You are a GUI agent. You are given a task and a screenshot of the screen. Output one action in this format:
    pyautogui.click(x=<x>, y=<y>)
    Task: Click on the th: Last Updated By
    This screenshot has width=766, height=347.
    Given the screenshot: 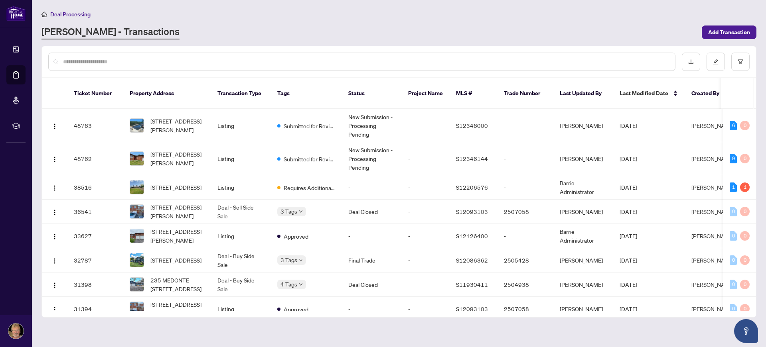 What is the action you would take?
    pyautogui.click(x=583, y=94)
    